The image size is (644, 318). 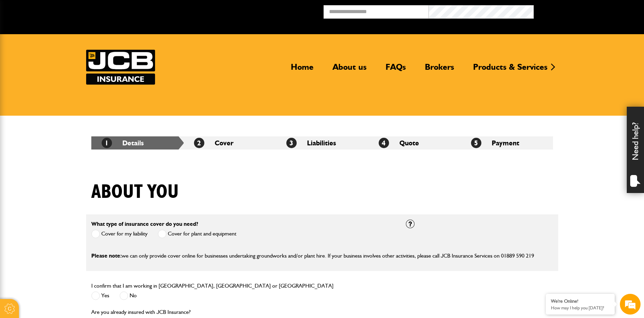 What do you see at coordinates (302, 69) in the screenshot?
I see `a: Home` at bounding box center [302, 69].